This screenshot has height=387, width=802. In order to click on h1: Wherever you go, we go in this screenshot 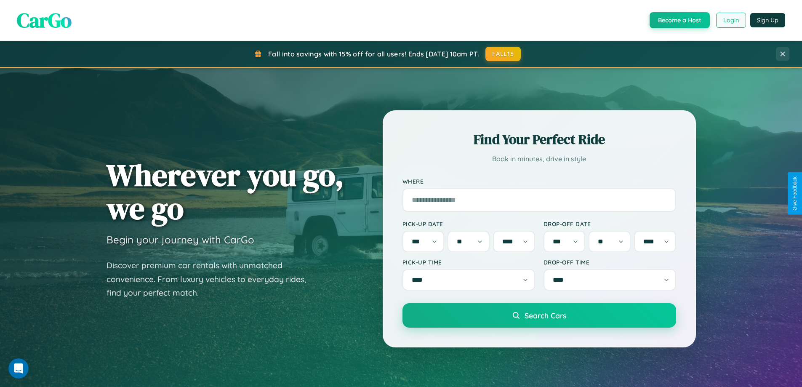, I will do `click(225, 192)`.